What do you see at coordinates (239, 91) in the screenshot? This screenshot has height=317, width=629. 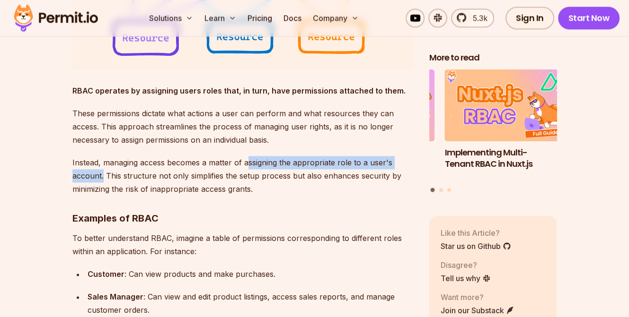 I see `strong: RBAC operates by assigning users roles that, in turn, have permissions attached to them.` at bounding box center [239, 91].